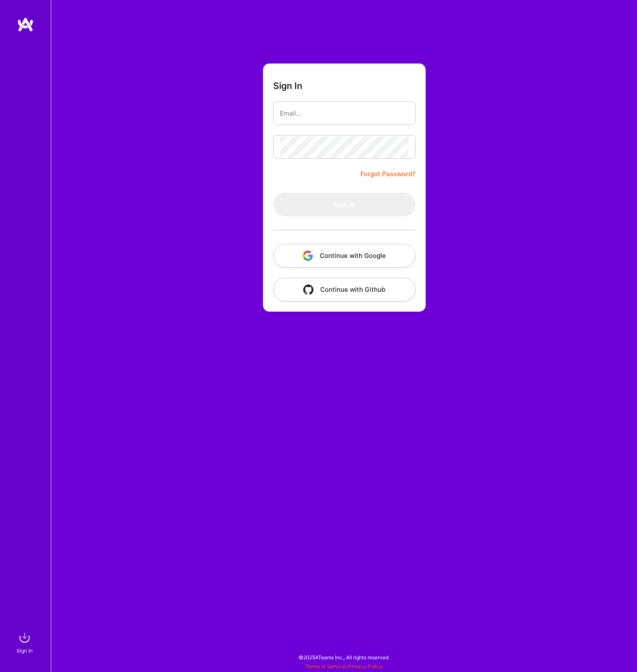  Describe the element at coordinates (388, 174) in the screenshot. I see `a: Forgot Password?` at that location.